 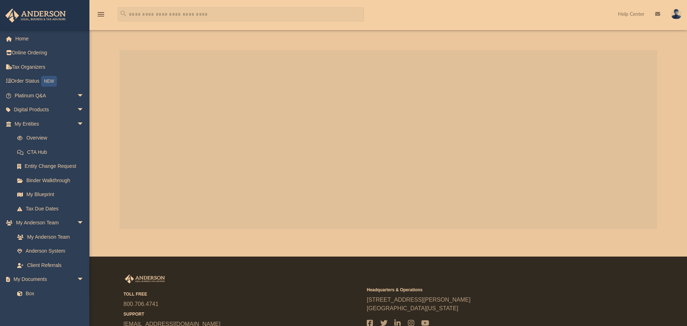 What do you see at coordinates (101, 16) in the screenshot?
I see `a: menu` at bounding box center [101, 16].